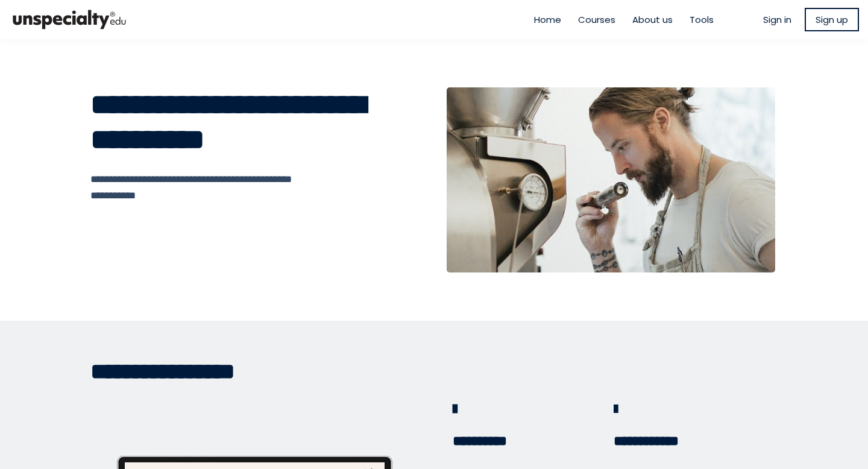 This screenshot has height=469, width=868. Describe the element at coordinates (777, 19) in the screenshot. I see `a: Sign in` at that location.